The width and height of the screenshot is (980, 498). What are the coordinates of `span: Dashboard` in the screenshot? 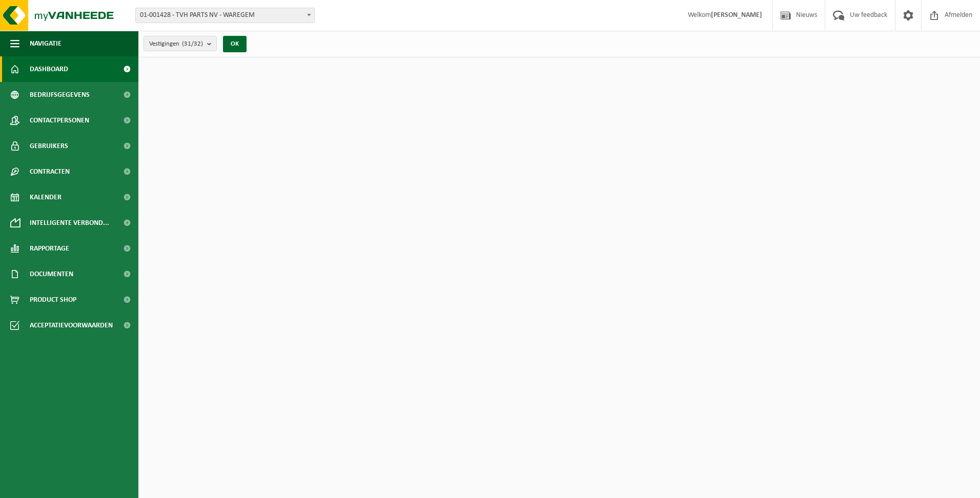 It's located at (49, 69).